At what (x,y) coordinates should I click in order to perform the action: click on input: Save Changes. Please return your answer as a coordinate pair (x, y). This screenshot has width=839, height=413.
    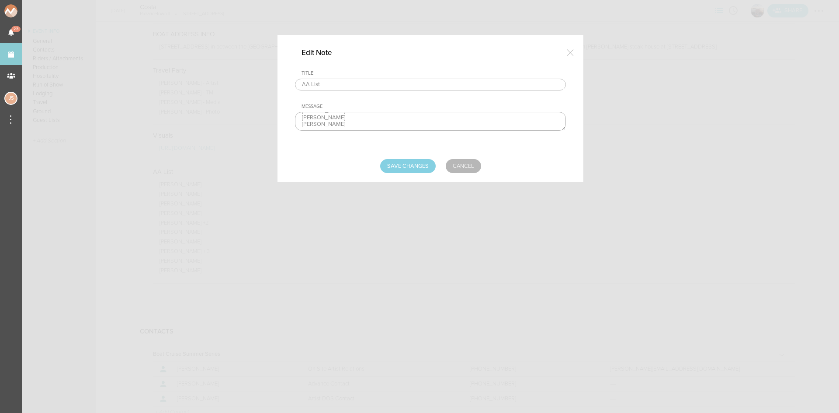
    Looking at the image, I should click on (408, 166).